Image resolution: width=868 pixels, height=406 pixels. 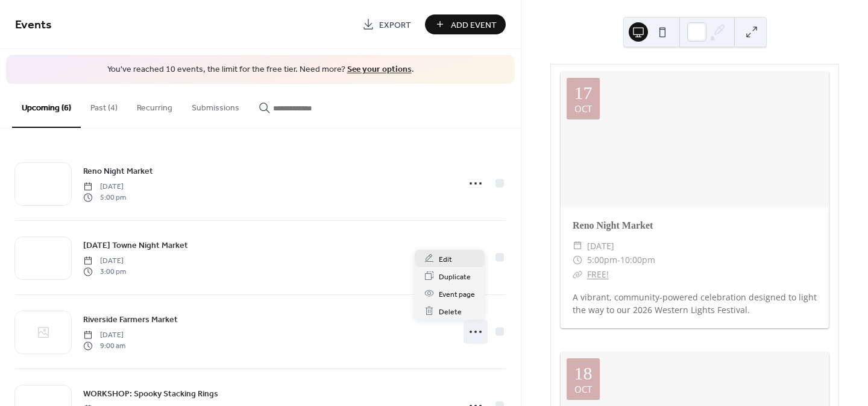 I want to click on span: 9:00 am, so click(x=104, y=347).